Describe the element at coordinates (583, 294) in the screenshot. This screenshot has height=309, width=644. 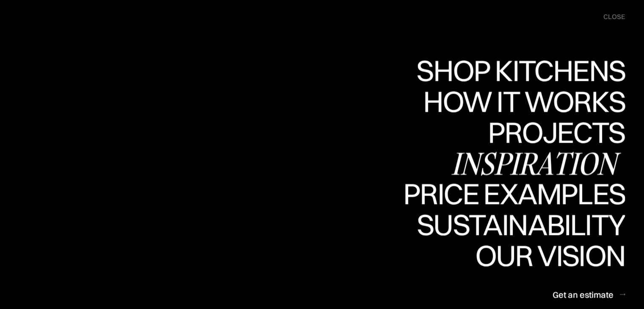
I see `div: Get an estimate` at that location.